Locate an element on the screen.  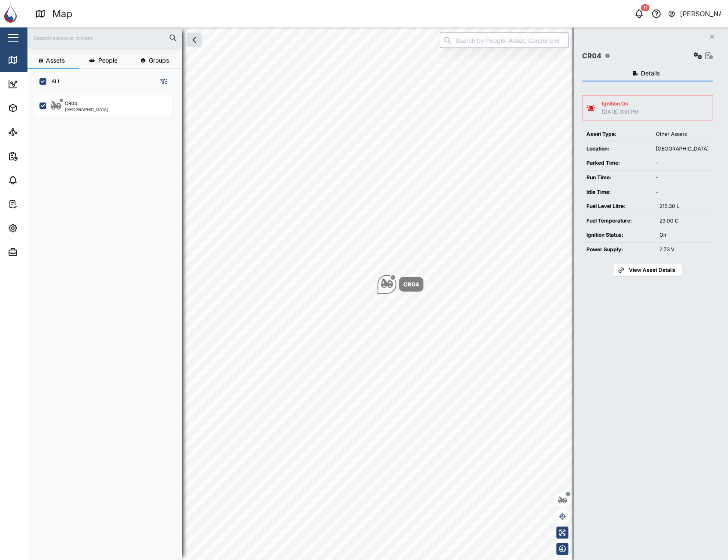
div: 11 is located at coordinates (646, 7).